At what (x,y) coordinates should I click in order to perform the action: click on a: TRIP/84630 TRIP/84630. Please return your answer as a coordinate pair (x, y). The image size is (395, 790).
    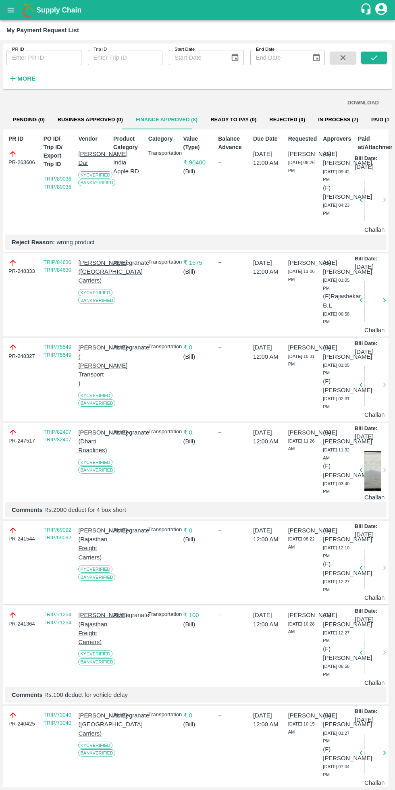
    Looking at the image, I should click on (57, 266).